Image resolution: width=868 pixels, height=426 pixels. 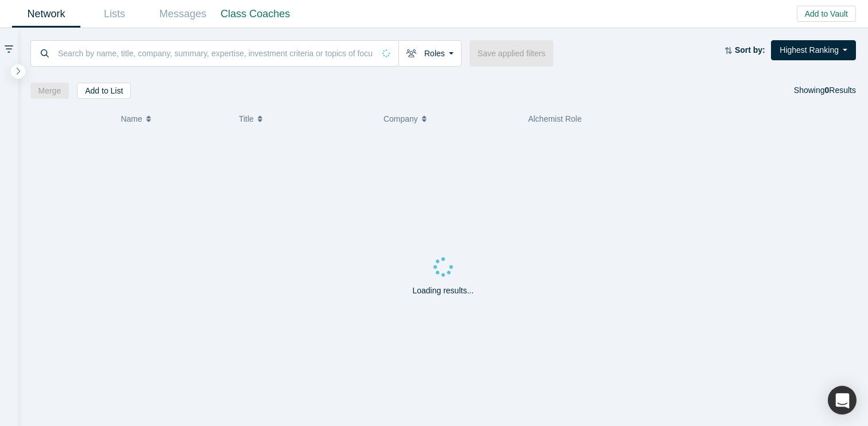 What do you see at coordinates (840, 90) in the screenshot?
I see `span: Results` at bounding box center [840, 90].